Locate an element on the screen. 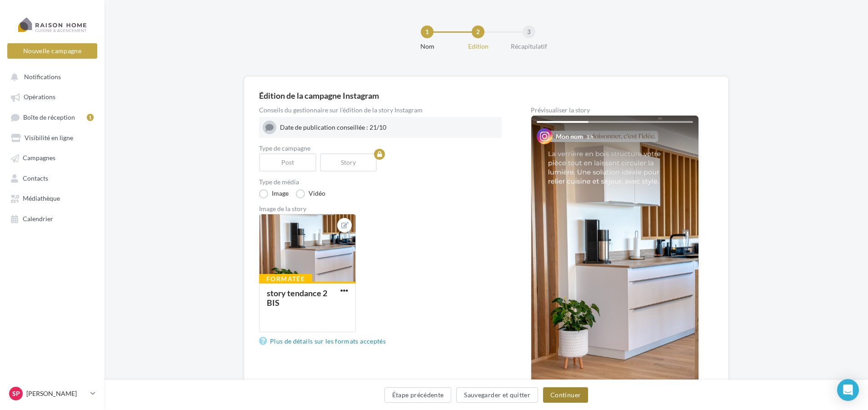 This screenshot has width=868, height=410. button: Étape précédente is located at coordinates (418, 395).